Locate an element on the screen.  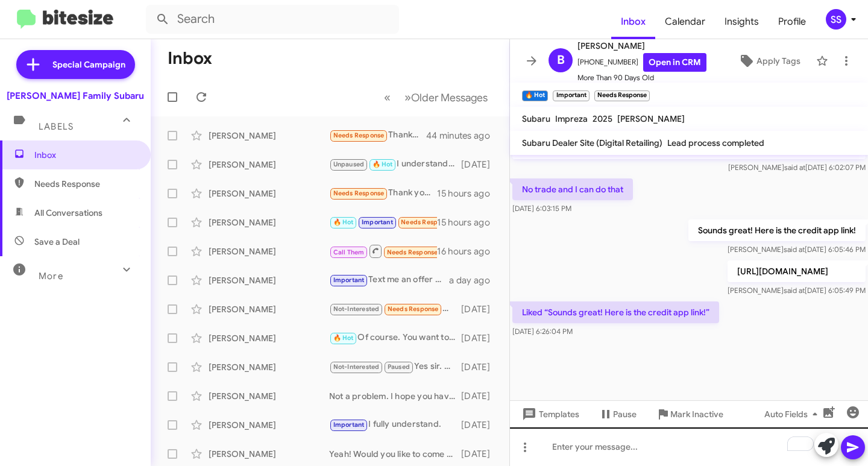
button: Auto Fields is located at coordinates (794, 415).